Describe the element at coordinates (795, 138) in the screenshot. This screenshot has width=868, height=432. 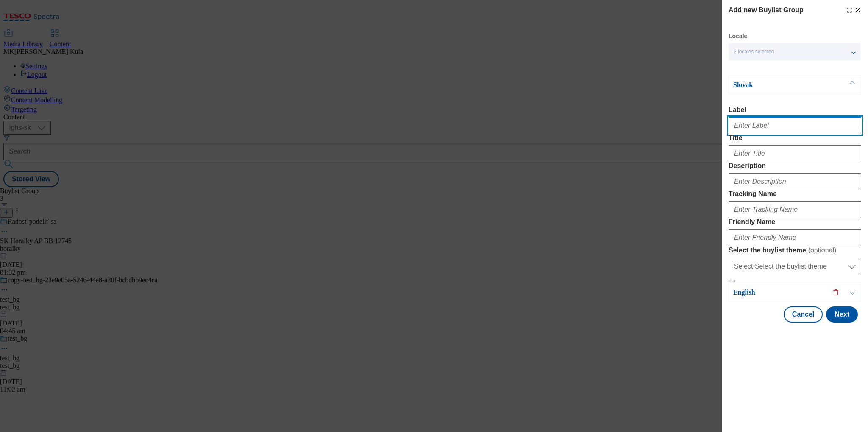
I see `label: Title` at that location.